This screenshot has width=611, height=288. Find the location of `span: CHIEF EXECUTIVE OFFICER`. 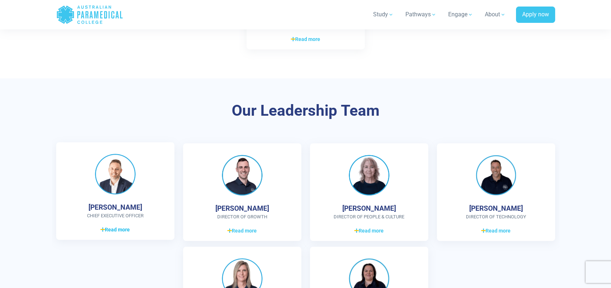

span: CHIEF EXECUTIVE OFFICER is located at coordinates (115, 216).